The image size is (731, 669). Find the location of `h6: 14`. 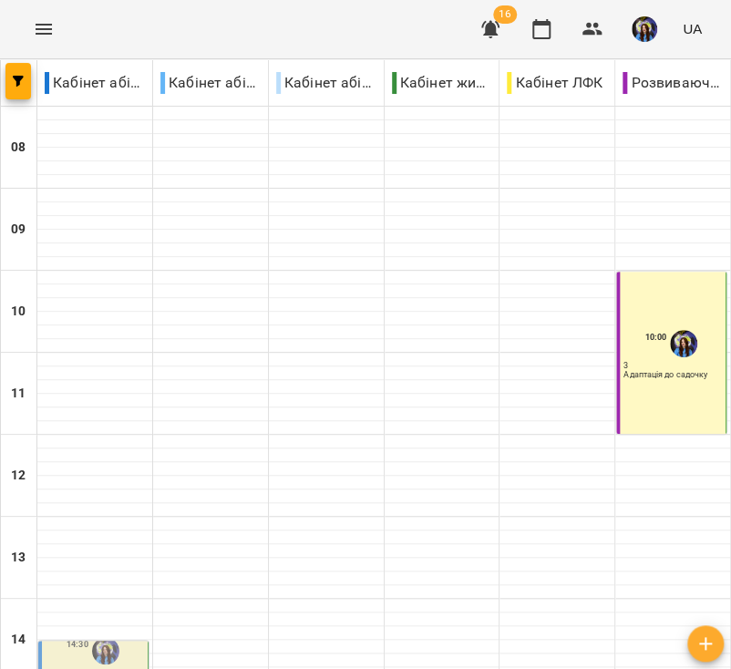

h6: 14 is located at coordinates (18, 640).